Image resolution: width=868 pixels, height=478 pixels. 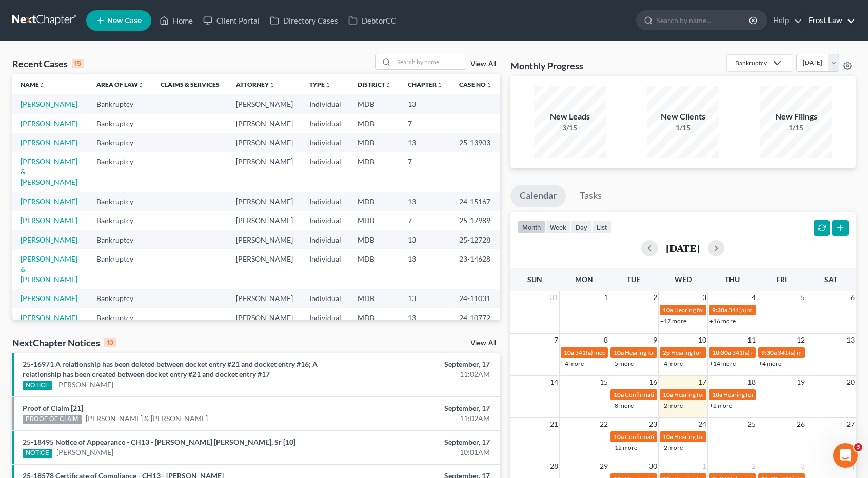 What do you see at coordinates (782, 279) in the screenshot?
I see `span: Fri` at bounding box center [782, 279].